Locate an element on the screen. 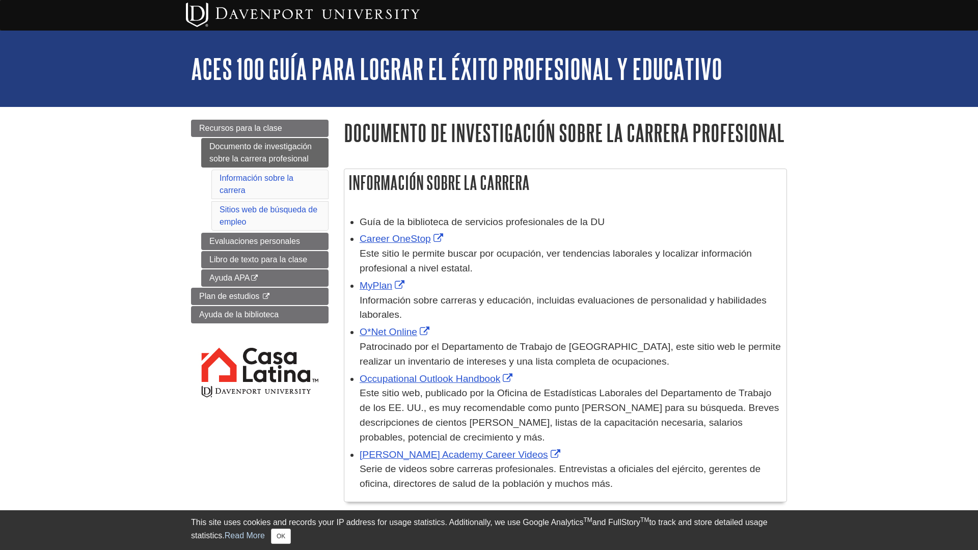  a: Ayuda APA is located at coordinates (265, 278).